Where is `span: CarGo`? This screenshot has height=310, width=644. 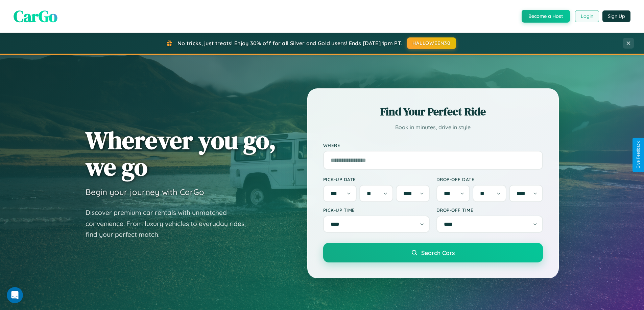 span: CarGo is located at coordinates (36, 16).